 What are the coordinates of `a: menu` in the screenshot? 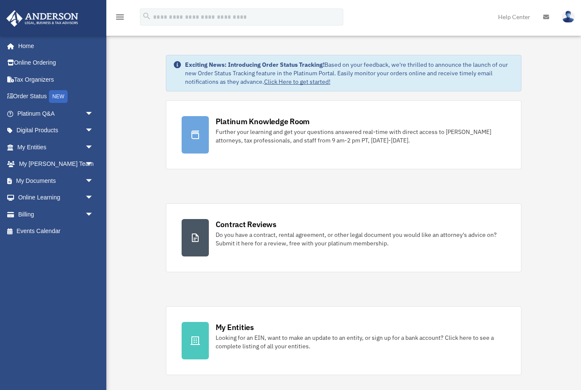 It's located at (120, 18).